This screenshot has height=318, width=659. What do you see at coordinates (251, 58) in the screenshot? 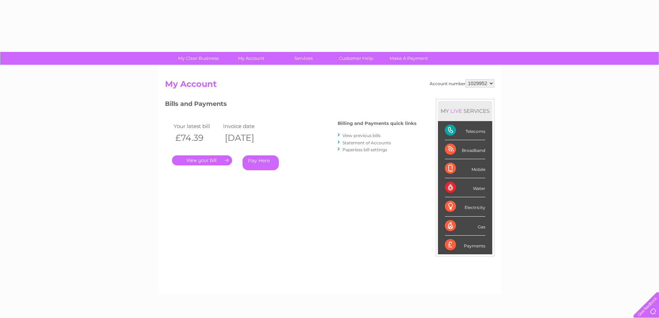
I see `a: My Account` at bounding box center [251, 58].